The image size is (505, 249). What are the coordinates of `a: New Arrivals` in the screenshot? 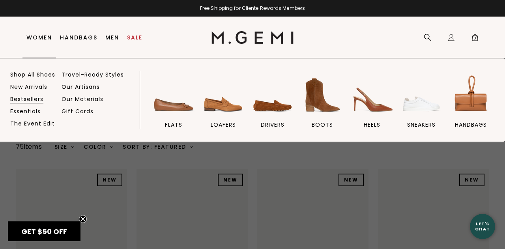 It's located at (29, 87).